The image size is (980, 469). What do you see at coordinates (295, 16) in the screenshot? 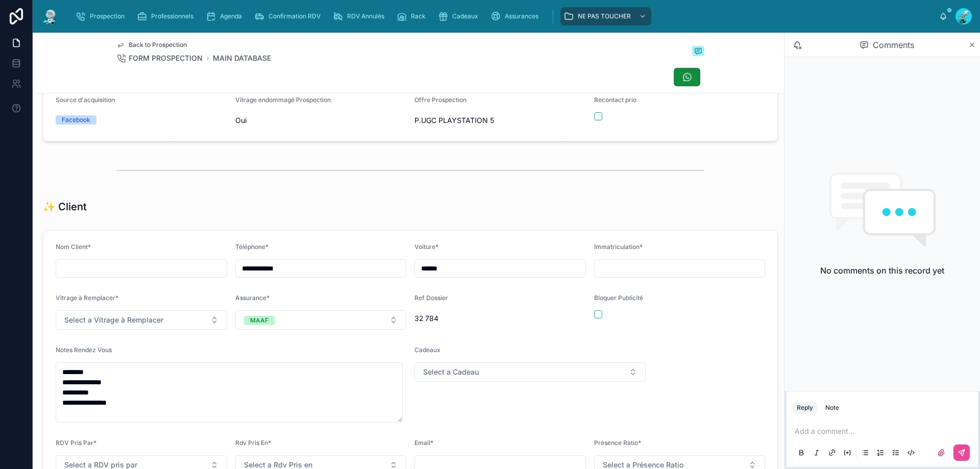
I see `span: Confirmation RDV` at bounding box center [295, 16].